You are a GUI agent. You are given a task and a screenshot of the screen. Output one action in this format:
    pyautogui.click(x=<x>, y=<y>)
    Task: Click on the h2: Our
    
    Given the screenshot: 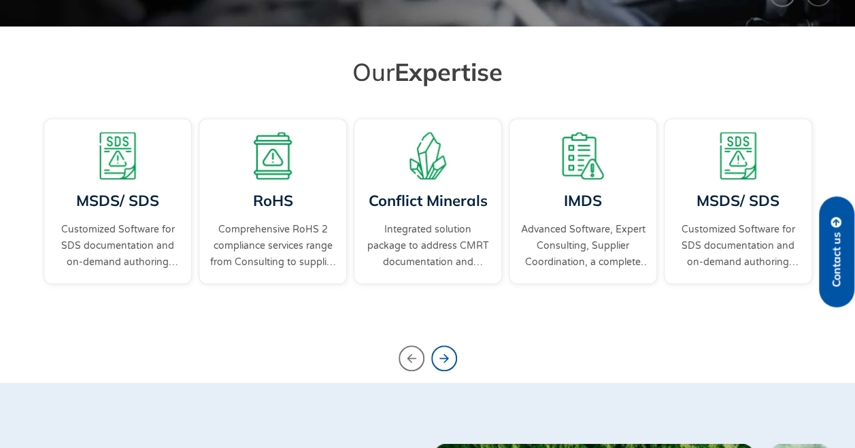 What is the action you would take?
    pyautogui.click(x=428, y=71)
    